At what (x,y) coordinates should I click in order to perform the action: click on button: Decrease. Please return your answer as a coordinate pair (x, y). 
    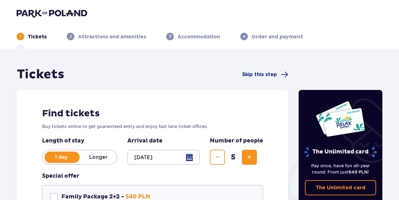
    Looking at the image, I should click on (218, 157).